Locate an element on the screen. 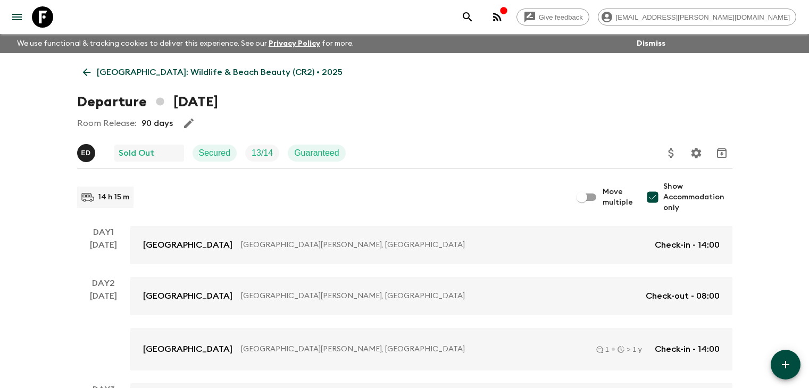  span: Edwin Duarte Ríos is located at coordinates (87, 152).